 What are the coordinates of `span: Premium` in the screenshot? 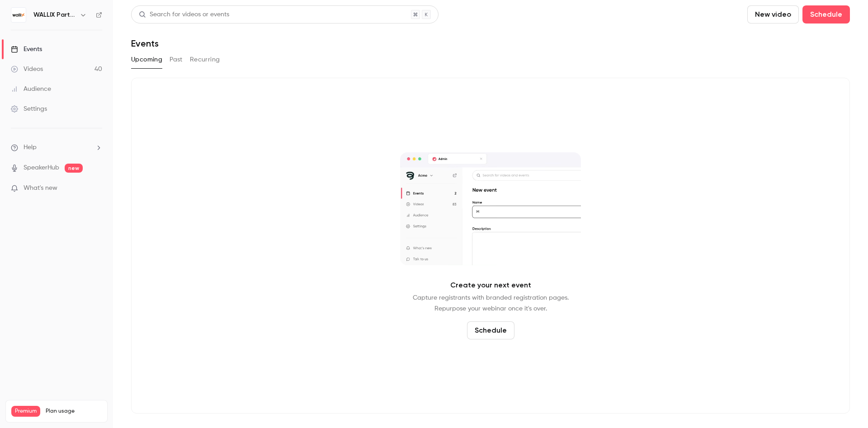 It's located at (25, 412).